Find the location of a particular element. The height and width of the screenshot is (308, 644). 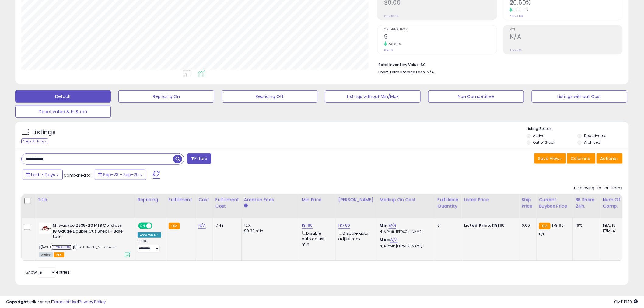

div: FBM: 4 is located at coordinates (613, 231).